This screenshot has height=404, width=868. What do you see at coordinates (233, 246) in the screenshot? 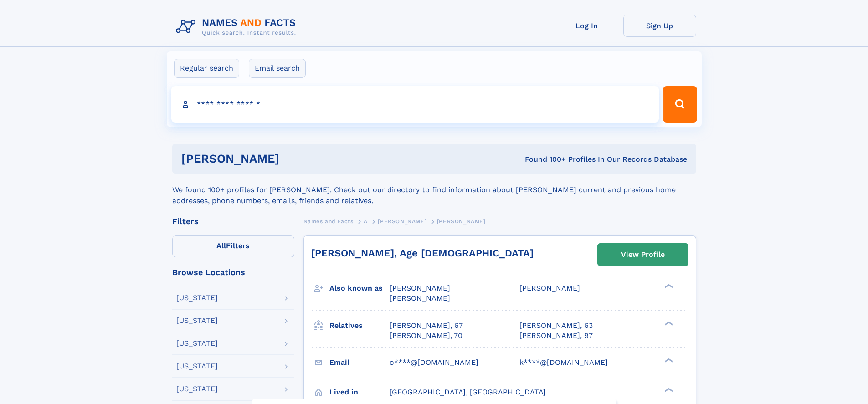
I see `label: Filters` at bounding box center [233, 246].